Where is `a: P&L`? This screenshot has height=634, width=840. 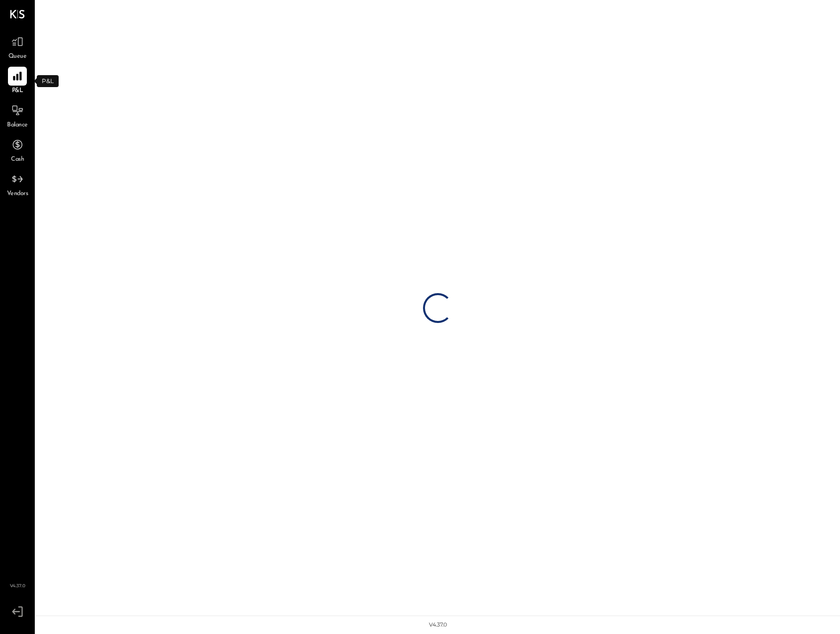
a: P&L is located at coordinates (17, 81).